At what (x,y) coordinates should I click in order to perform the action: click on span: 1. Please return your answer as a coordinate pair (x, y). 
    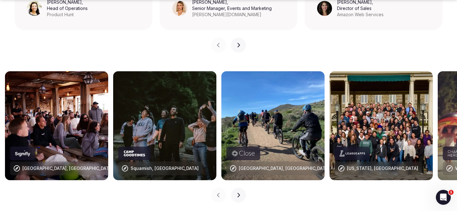
    Looking at the image, I should click on (451, 192).